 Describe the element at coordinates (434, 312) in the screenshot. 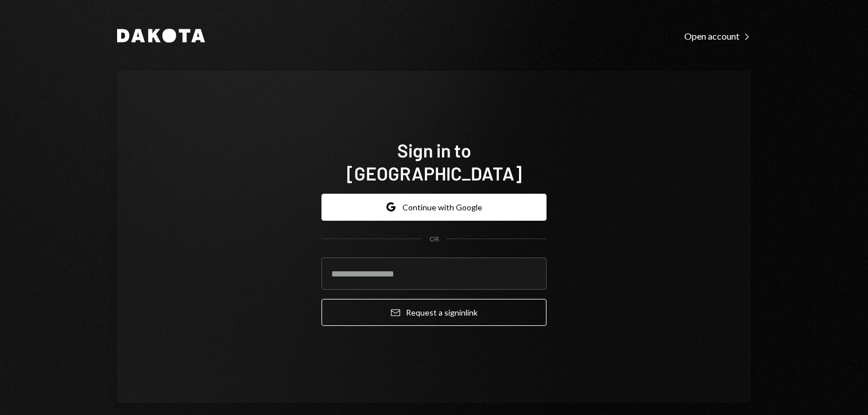

I see `button: Request a signinlink` at that location.